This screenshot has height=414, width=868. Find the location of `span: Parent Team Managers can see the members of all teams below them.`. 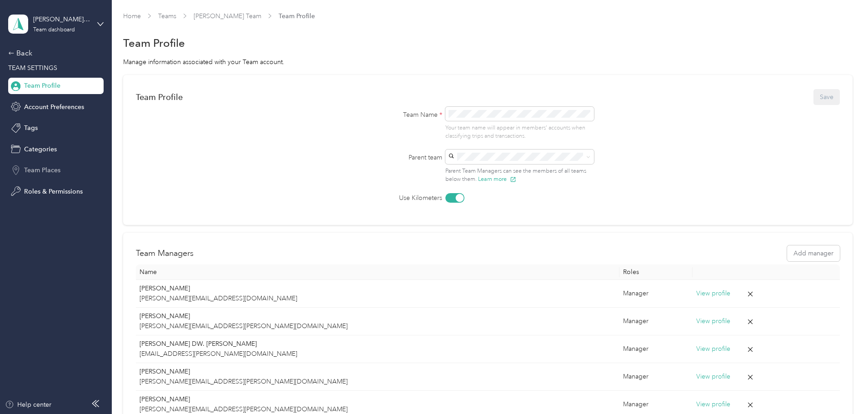

span: Parent Team Managers can see the members of all teams below them. is located at coordinates (516, 175).